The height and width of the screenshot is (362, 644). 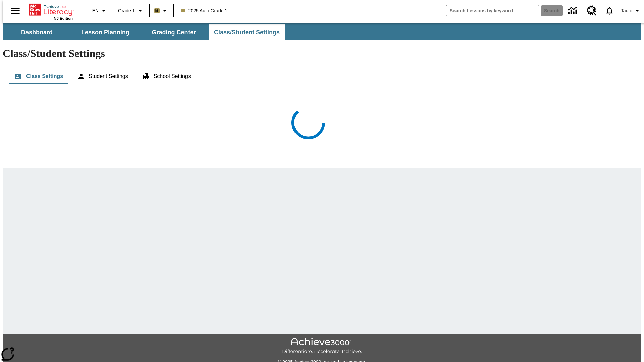 What do you see at coordinates (322, 346) in the screenshot?
I see `img: Achieve3000 Differentiate Accelerate Achieve` at bounding box center [322, 346].